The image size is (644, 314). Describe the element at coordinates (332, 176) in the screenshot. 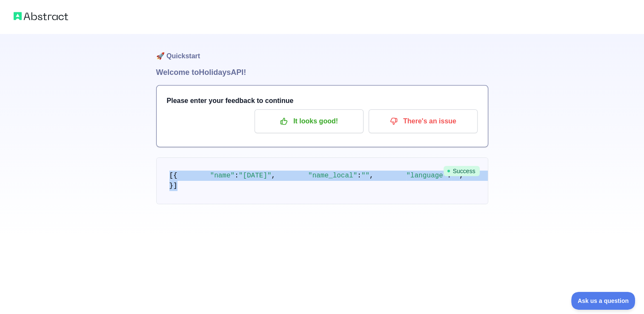

I see `span: "name_local"` at that location.